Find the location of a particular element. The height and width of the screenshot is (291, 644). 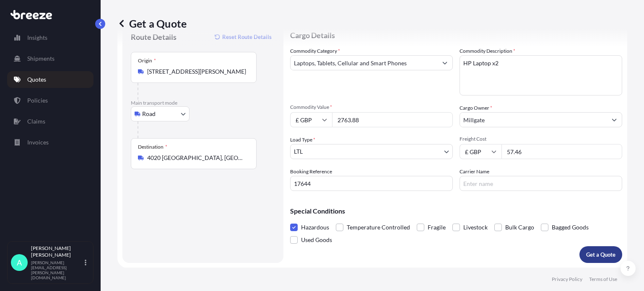

p: Invoices is located at coordinates (38, 142).